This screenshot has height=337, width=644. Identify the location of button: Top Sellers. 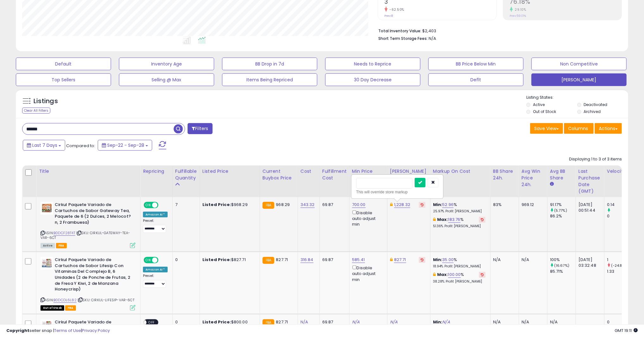
(64, 80).